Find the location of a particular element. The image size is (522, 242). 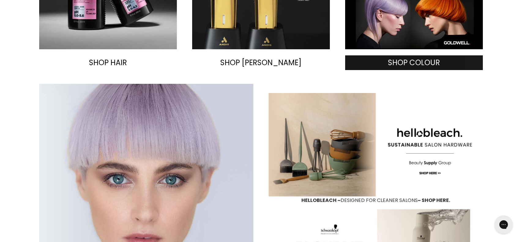

span: HELLOBLEACH ~ is located at coordinates (321, 200).